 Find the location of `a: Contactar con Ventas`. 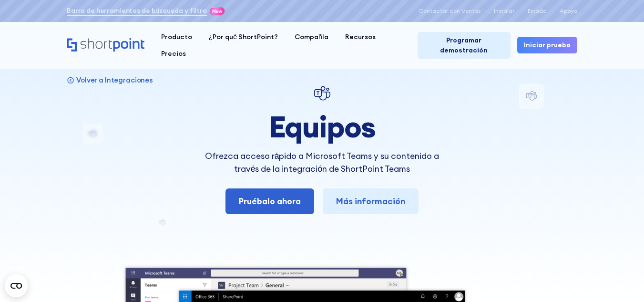

a: Contactar con Ventas is located at coordinates (449, 11).